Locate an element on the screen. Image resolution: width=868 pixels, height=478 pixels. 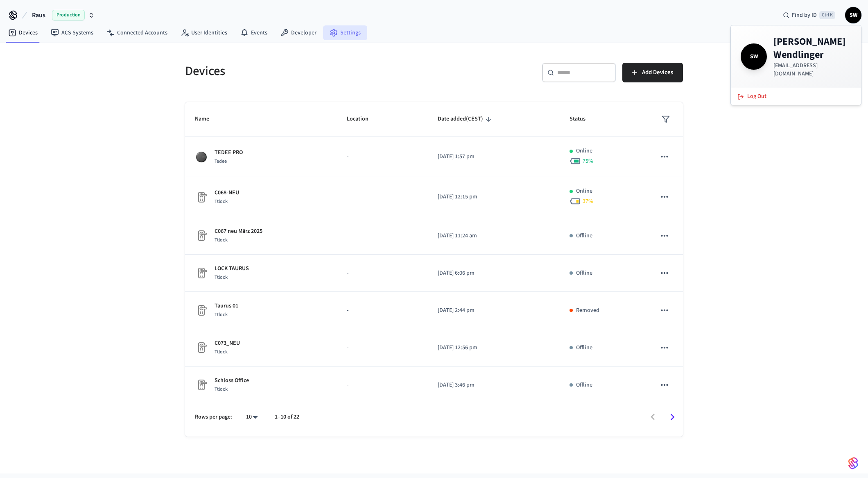
span: Name is located at coordinates (207, 118).